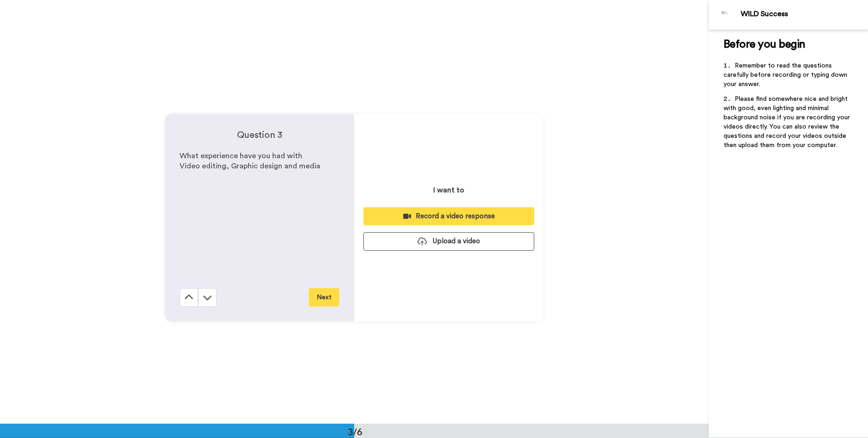 This screenshot has width=868, height=438. What do you see at coordinates (787, 75) in the screenshot?
I see `span: Remember to read the questions carefully before recording or typing down your answer.` at bounding box center [787, 75].